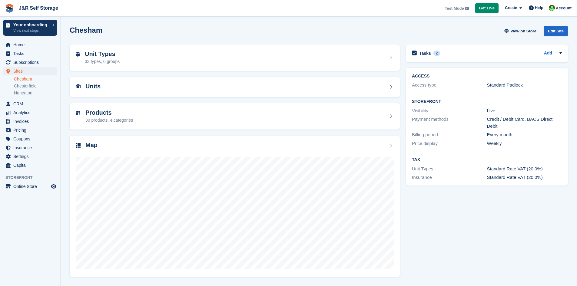 This screenshot has height=286, width=577. Describe the element at coordinates (449, 135) in the screenshot. I see `div: Billing period` at that location.